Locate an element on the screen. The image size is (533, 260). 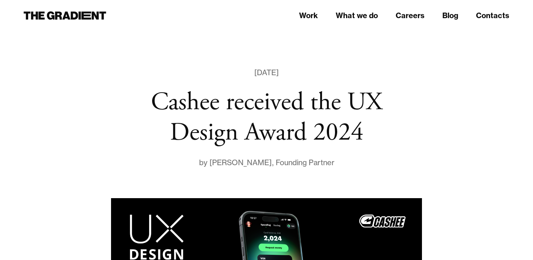
div: Founding Partner is located at coordinates (305, 162).